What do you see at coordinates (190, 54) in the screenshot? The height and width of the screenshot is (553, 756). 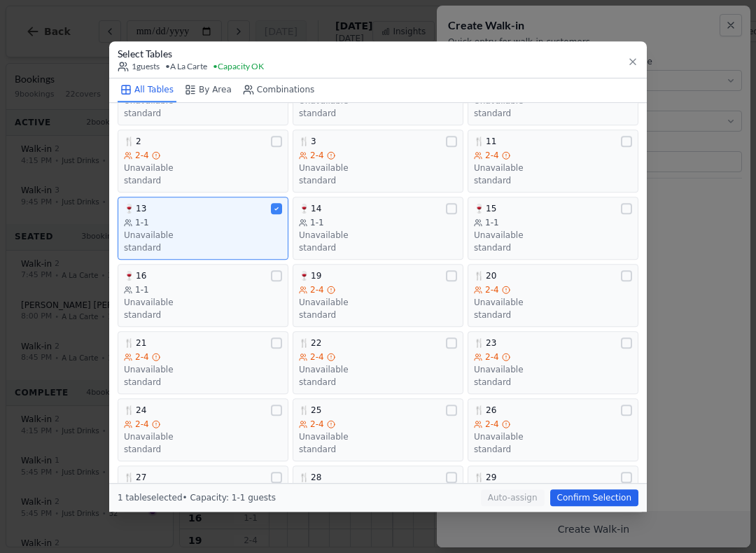 I see `h3: Select Tables` at bounding box center [190, 54].